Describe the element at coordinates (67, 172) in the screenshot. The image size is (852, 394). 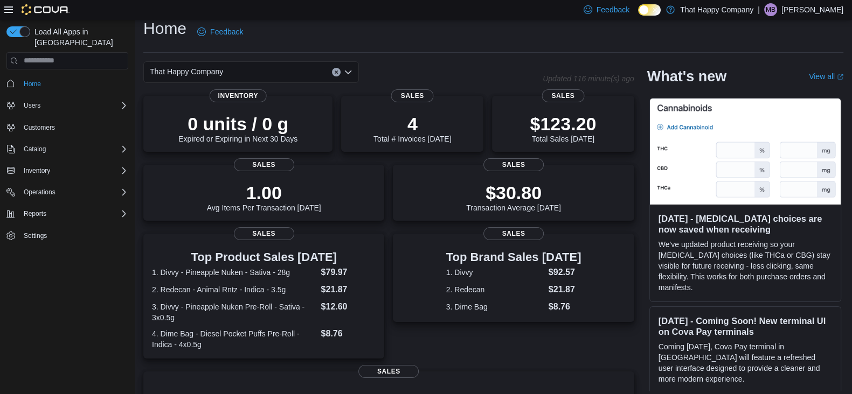
I see `nav: Complex example` at that location.